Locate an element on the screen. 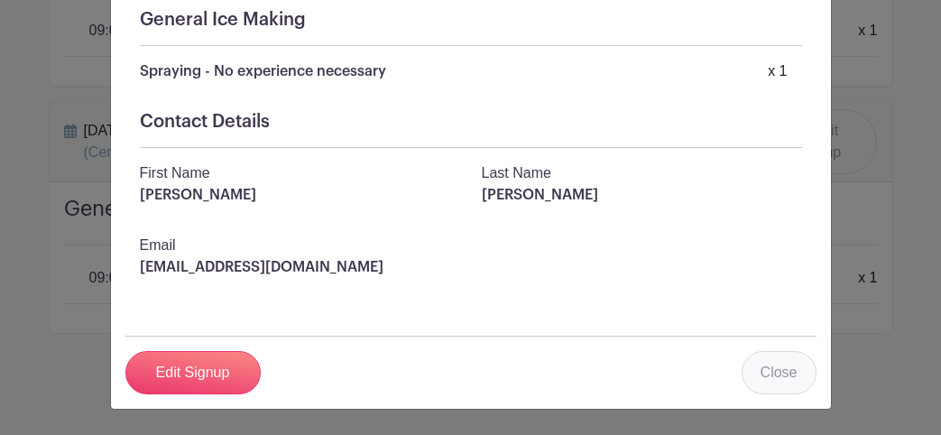  p: Spraying - No experience necessary is located at coordinates (262, 71).